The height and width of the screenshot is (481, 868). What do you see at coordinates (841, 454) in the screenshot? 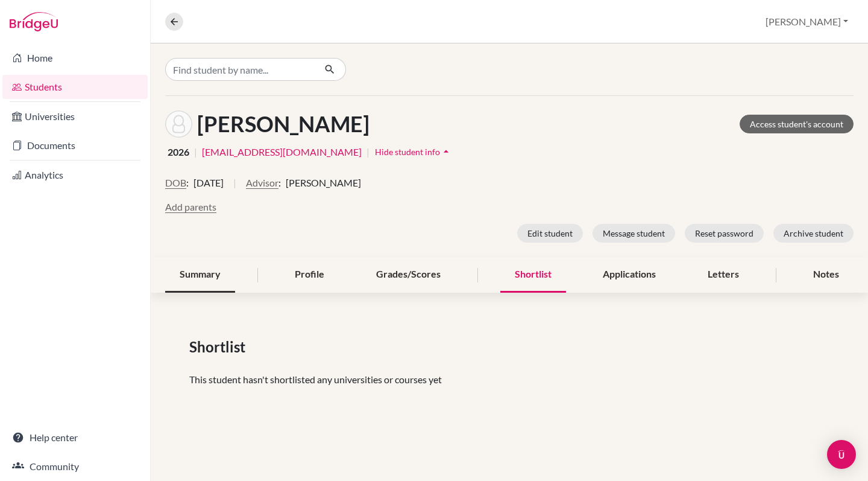
I see `div: Open Intercom Messenger` at bounding box center [841, 454].